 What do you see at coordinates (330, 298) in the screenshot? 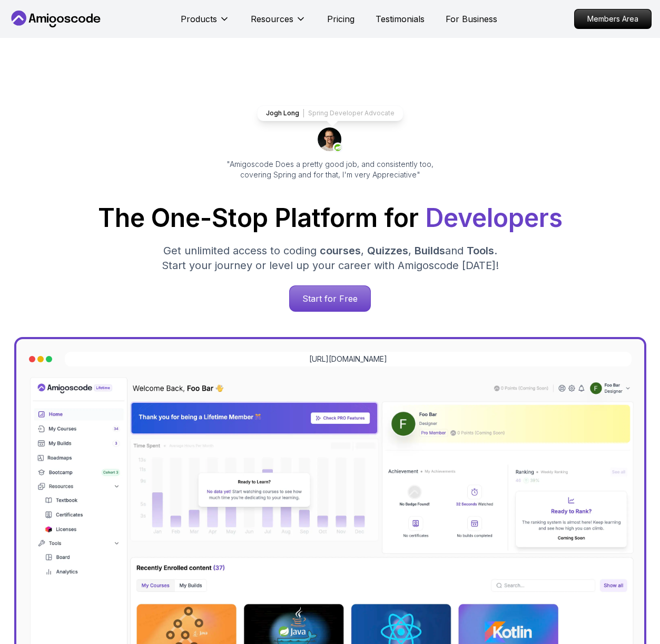
I see `p: Start for Free` at bounding box center [330, 298].